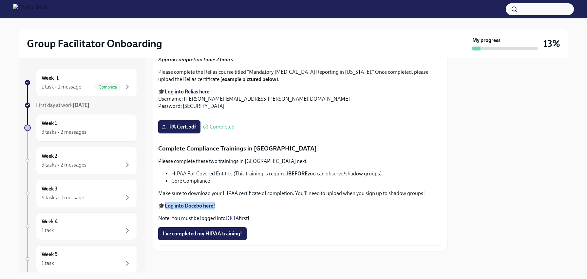  Describe the element at coordinates (49, 123) in the screenshot. I see `h6: Week 1` at that location.